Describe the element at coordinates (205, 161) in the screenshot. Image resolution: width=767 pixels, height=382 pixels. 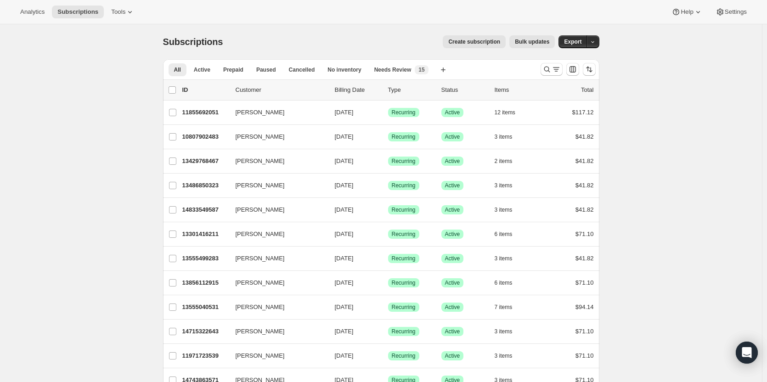
I see `p: 13429768467` at that location.